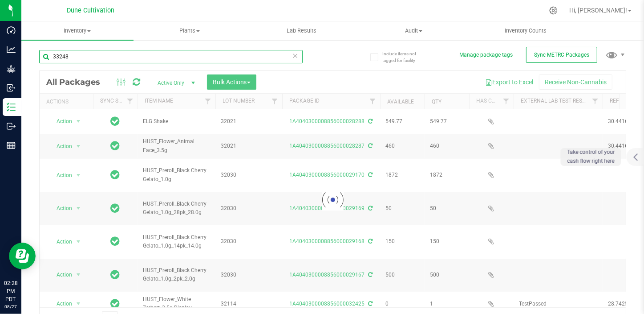 The width and height of the screenshot is (644, 314). I want to click on p: 02:28 PM PDT, so click(11, 291).